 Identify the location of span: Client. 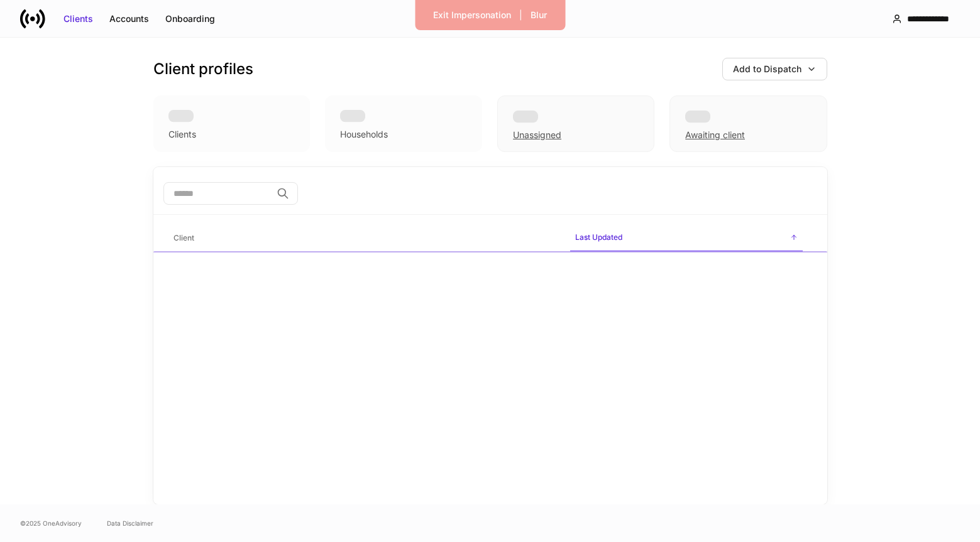
(364, 238).